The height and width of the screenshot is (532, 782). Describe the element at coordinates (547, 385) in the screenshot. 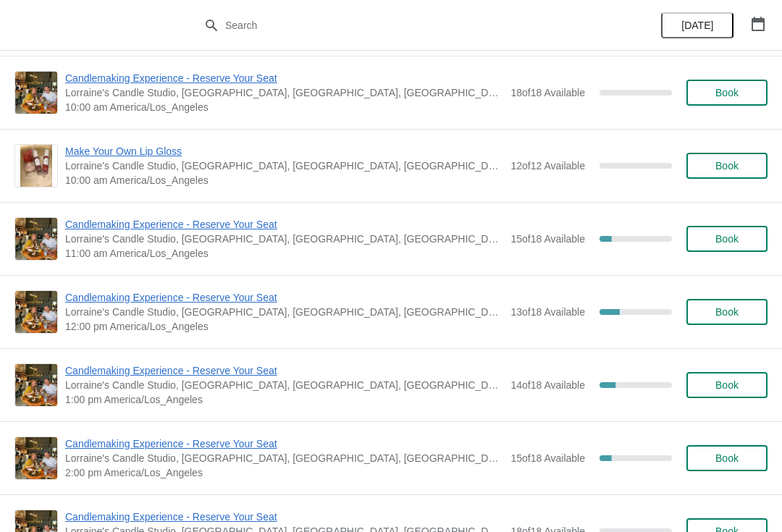

I see `span: 14 of 18 Available` at that location.